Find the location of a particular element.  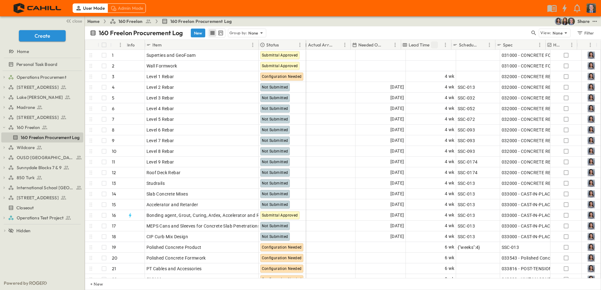

span: Level 2 Rebar is located at coordinates (160, 87).